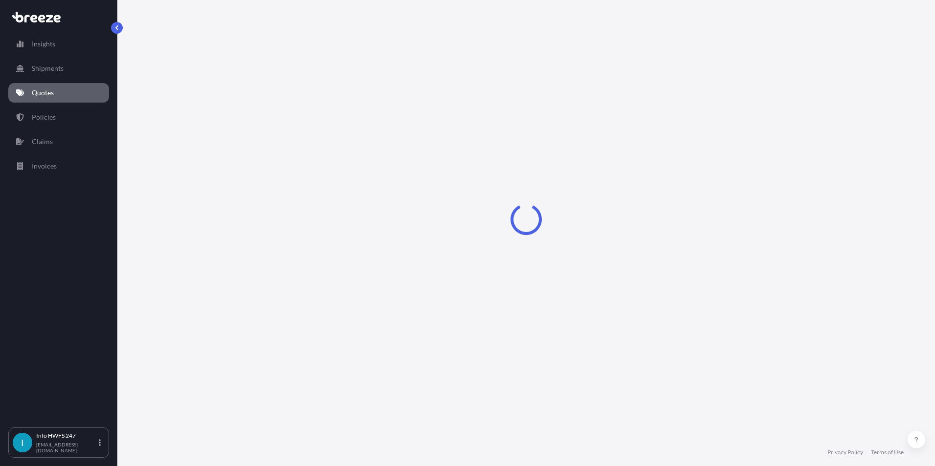  I want to click on p: Info HWFS 247, so click(67, 436).